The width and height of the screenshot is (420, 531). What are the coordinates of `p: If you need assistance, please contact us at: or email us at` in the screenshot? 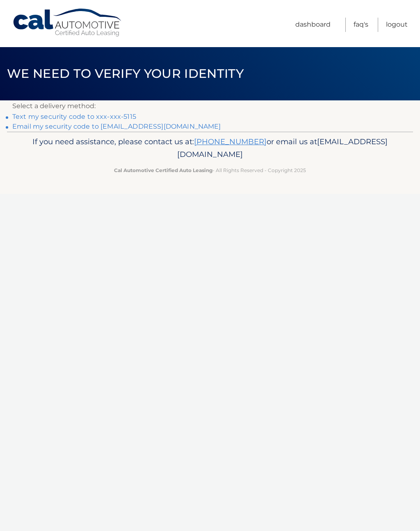 It's located at (210, 148).